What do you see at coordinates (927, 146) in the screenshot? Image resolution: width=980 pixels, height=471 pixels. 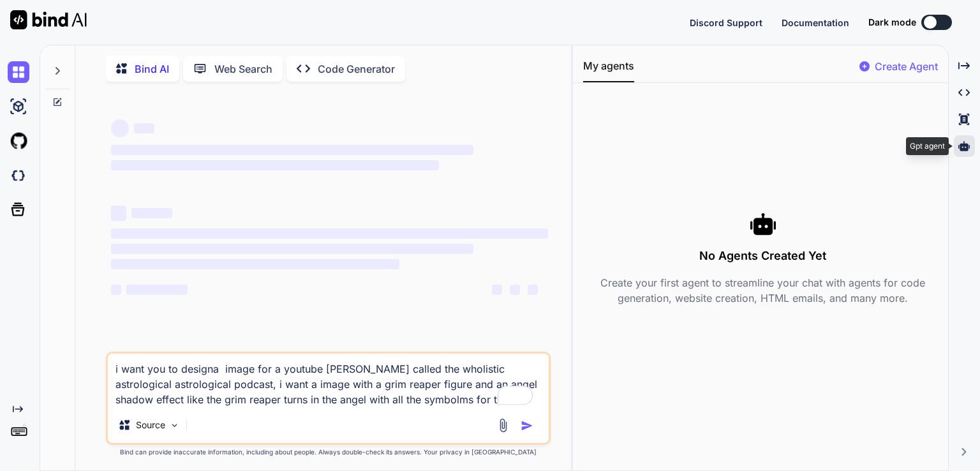 I see `div: Gpt agent` at bounding box center [927, 146].